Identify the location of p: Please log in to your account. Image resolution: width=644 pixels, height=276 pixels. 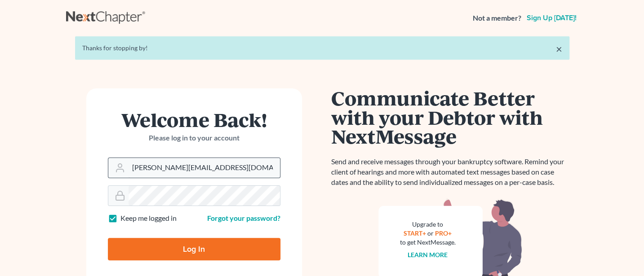
(194, 138).